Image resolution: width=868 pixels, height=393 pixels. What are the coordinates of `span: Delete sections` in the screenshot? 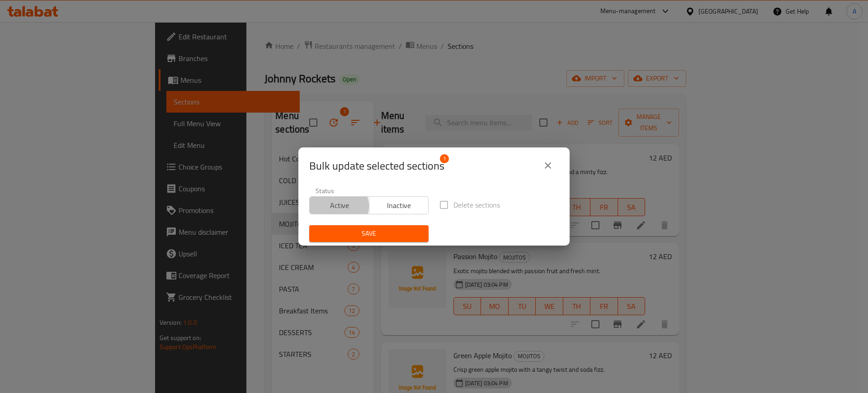 It's located at (477, 205).